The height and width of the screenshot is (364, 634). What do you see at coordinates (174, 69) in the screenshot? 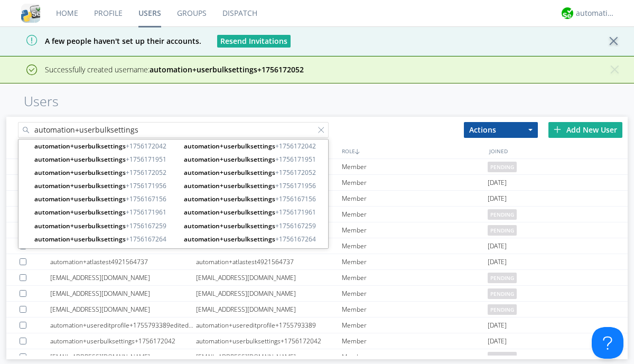
I see `span: Successfully created username:` at bounding box center [174, 69].